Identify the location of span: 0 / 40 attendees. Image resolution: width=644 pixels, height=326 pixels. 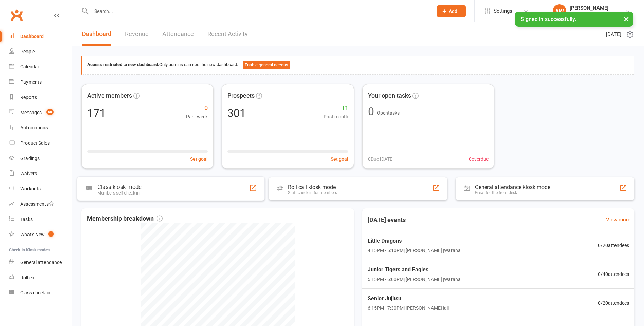
(613, 275).